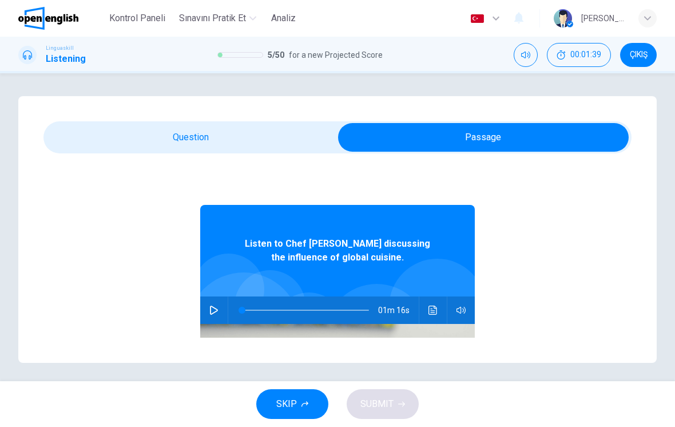 The height and width of the screenshot is (427, 675). What do you see at coordinates (137, 18) in the screenshot?
I see `span: Kontrol Paneli` at bounding box center [137, 18].